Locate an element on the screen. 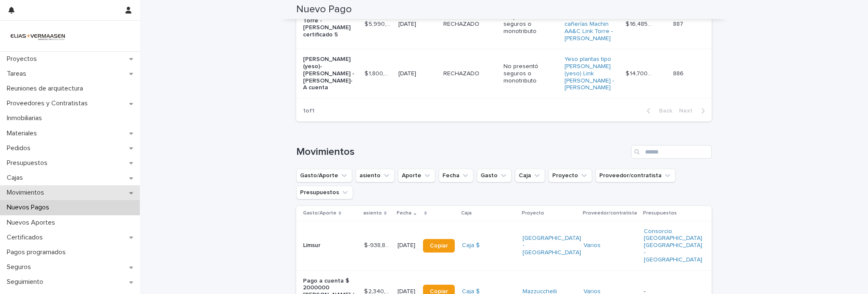 This screenshot has width=868, height=294. button: Gasto/Aporte is located at coordinates (324, 176).